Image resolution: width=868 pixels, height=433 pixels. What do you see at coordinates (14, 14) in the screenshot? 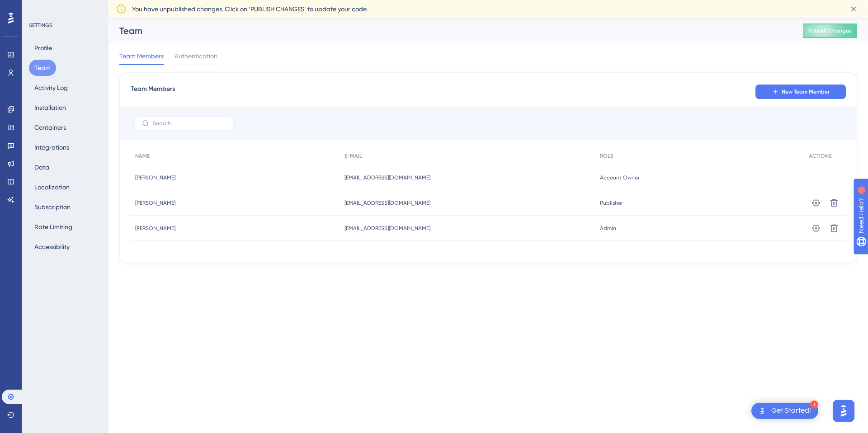
I see `button: Open AI Assistant Launcher` at bounding box center [14, 14].